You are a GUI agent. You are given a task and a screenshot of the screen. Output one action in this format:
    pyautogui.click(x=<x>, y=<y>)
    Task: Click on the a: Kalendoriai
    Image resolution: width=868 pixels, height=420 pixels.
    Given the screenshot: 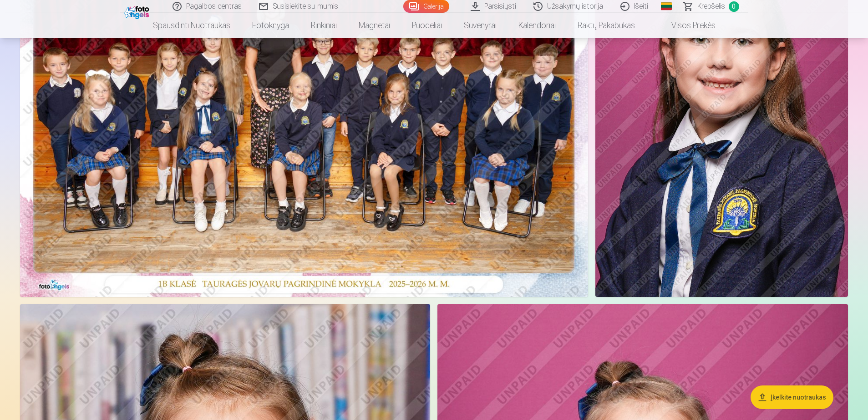 What is the action you would take?
    pyautogui.click(x=537, y=25)
    